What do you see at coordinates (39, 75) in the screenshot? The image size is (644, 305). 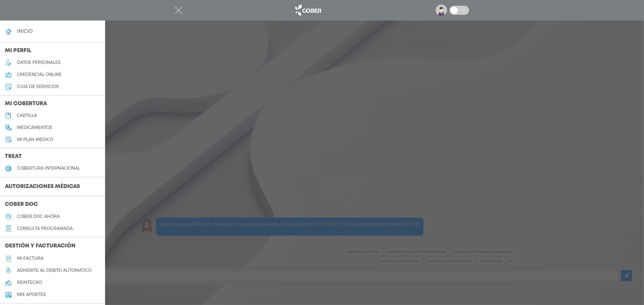 I see `h5: credencial online` at bounding box center [39, 75].